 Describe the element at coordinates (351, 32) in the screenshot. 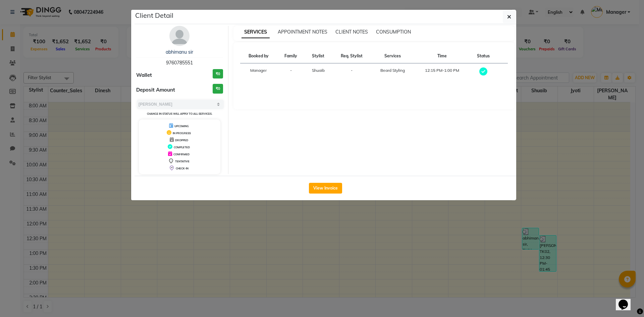

I see `span: CLIENT NOTES` at that location.